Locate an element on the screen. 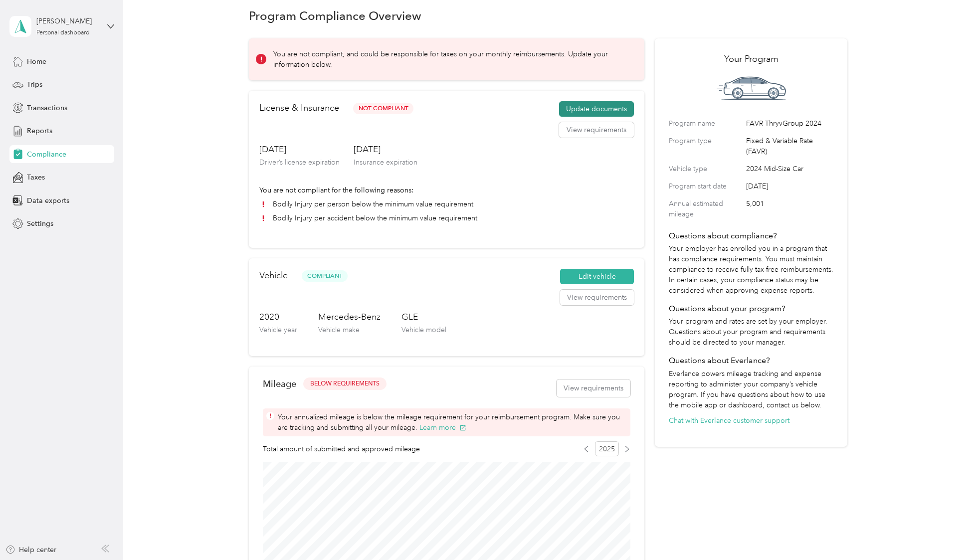 This screenshot has width=978, height=560. p: You are not compliant, and could be responsible for taxes on your monthly reimbursements. Update ... is located at coordinates (452, 59).